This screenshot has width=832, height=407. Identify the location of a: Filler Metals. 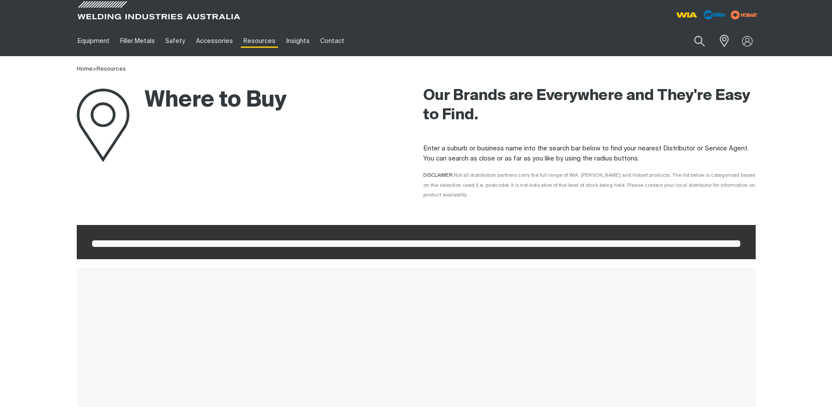
(137, 41).